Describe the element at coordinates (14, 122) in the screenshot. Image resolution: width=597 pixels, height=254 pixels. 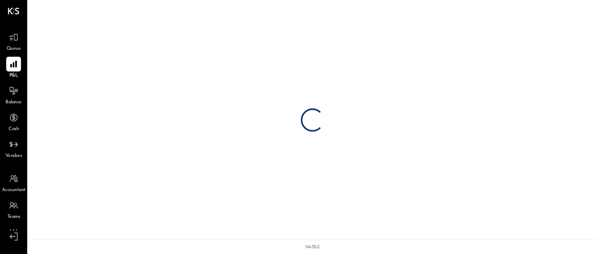
I see `a: Cash` at that location.